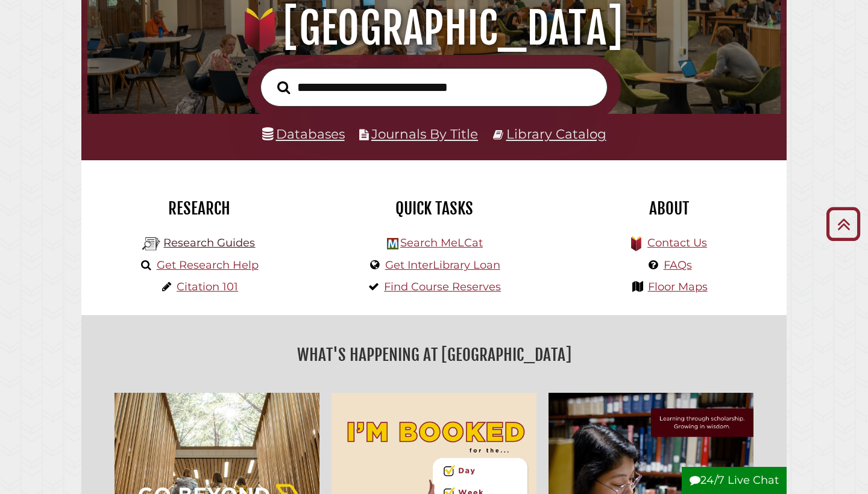 The width and height of the screenshot is (868, 494). Describe the element at coordinates (283, 87) in the screenshot. I see `button: Search` at that location.